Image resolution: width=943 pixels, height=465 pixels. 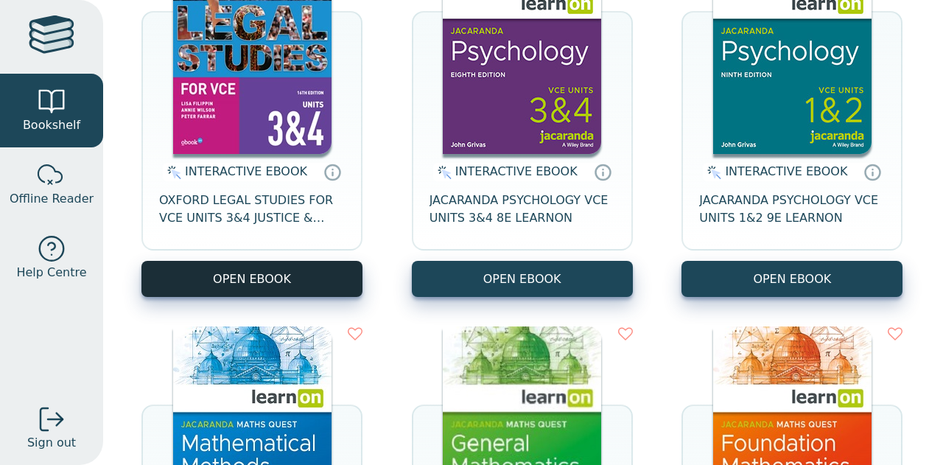 I want to click on span: OXFORD LEGAL STUDIES FOR VCE UNITS 3&4 JUSTICE & OUTCOMES STUDENT OBOOK + ASSESS 16E, so click(x=252, y=209).